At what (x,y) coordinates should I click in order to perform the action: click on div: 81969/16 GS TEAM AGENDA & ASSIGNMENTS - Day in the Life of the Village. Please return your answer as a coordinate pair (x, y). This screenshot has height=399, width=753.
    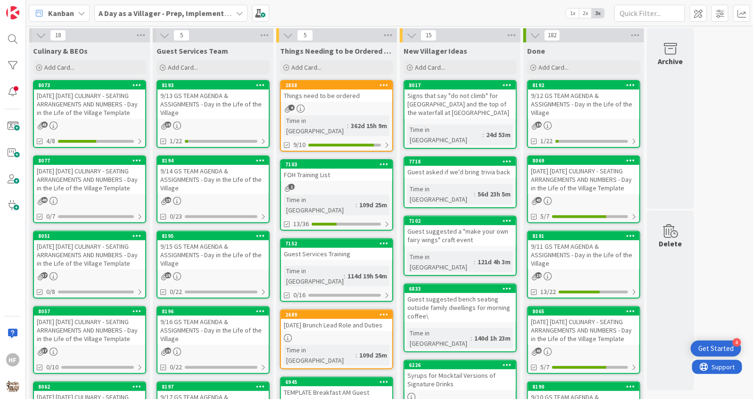
    Looking at the image, I should click on (213, 326).